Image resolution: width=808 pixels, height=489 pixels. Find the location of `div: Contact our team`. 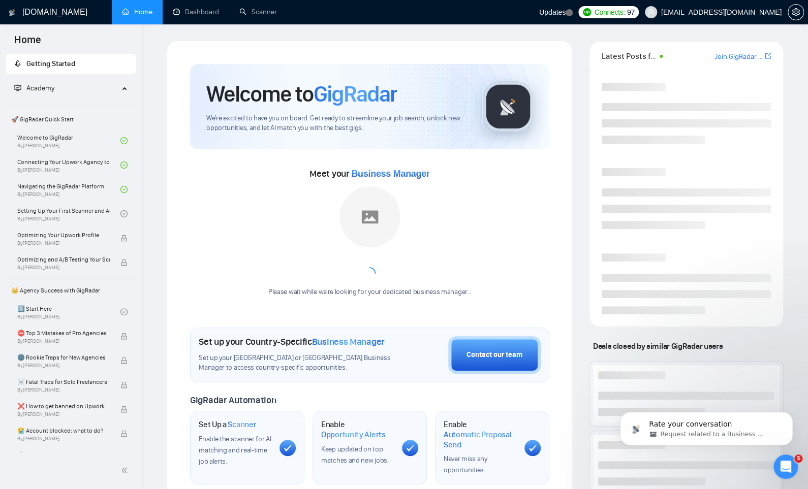

div: Contact our team is located at coordinates (494, 355).